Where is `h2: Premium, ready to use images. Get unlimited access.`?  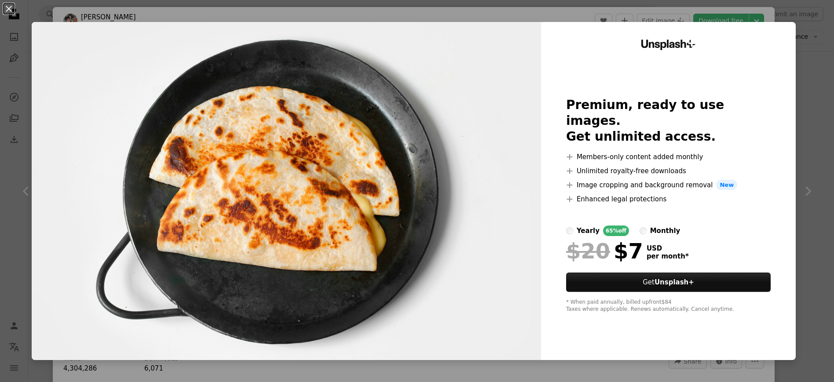 h2: Premium, ready to use images. Get unlimited access. is located at coordinates (668, 121).